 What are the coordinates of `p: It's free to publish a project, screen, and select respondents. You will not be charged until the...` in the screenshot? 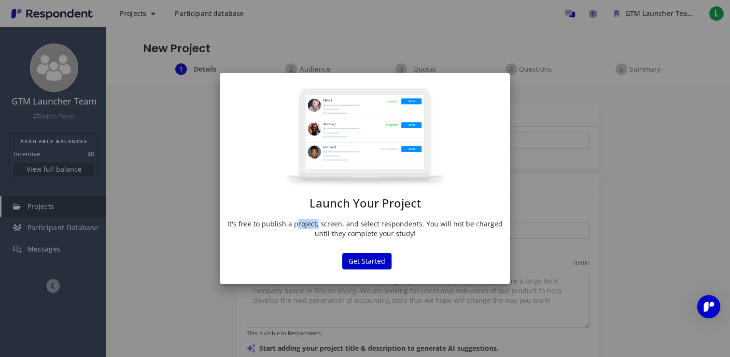 It's located at (365, 229).